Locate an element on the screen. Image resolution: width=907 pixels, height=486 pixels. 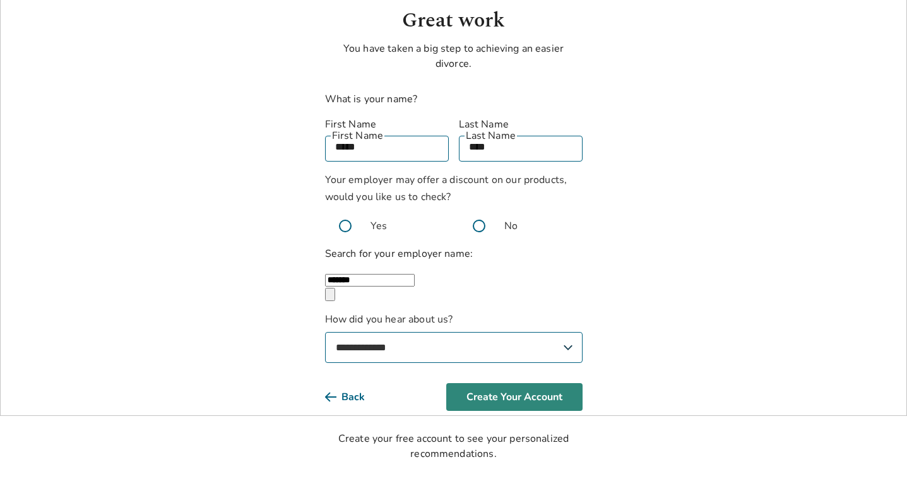
button: Clear is located at coordinates (330, 294).